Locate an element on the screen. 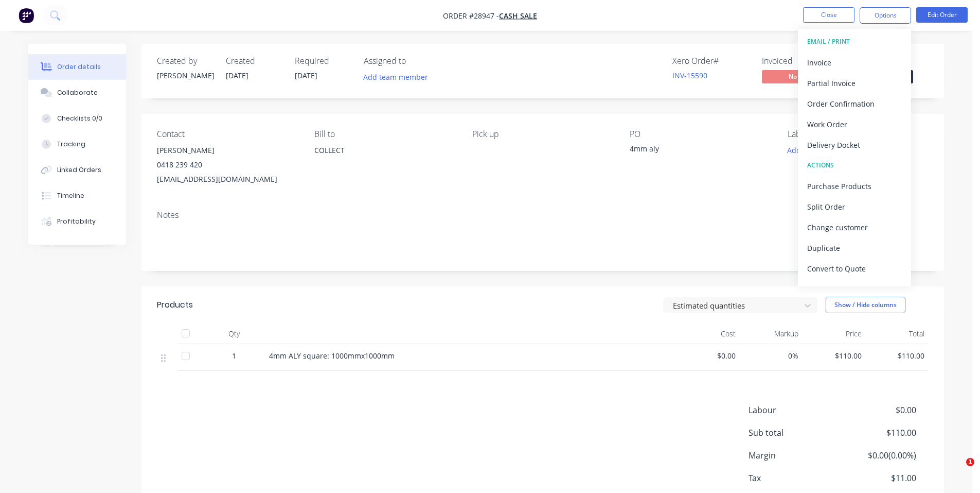 This screenshot has height=493, width=980. span: Labour is located at coordinates (795, 409).